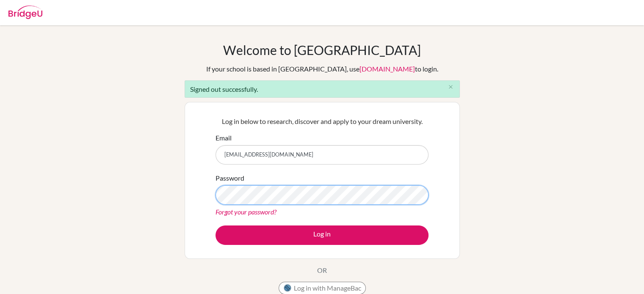 The width and height of the screenshot is (644, 294). What do you see at coordinates (322, 89) in the screenshot?
I see `div: Signed out successfully.` at bounding box center [322, 89].